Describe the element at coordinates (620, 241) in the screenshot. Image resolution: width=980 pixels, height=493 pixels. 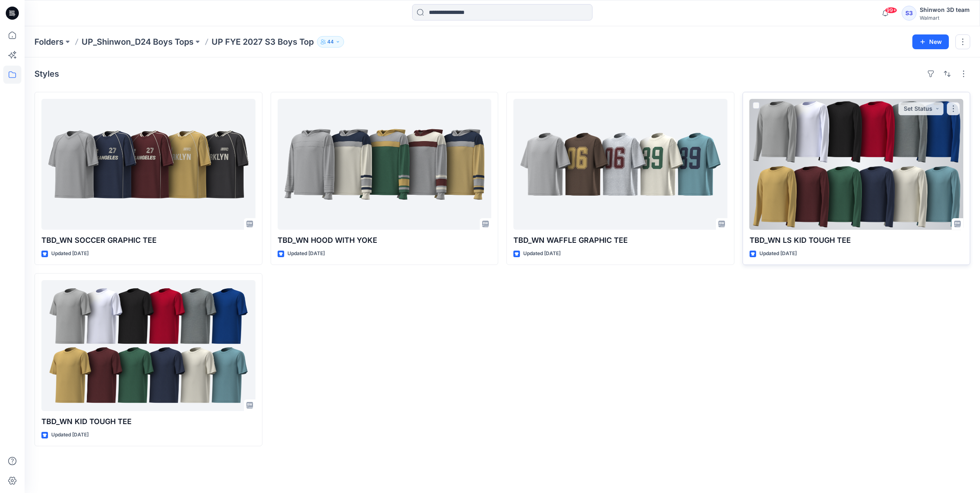
I see `p: TBD_WN WAFFLE GRAPHIC TEE` at that location.